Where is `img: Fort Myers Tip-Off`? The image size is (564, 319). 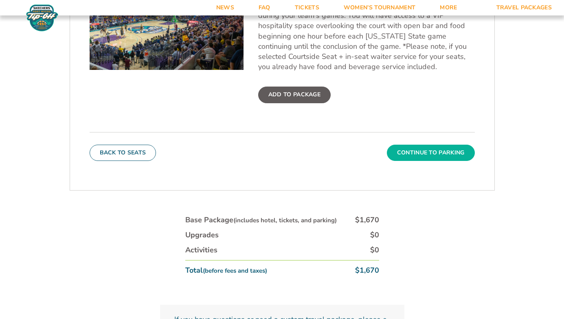 img: Fort Myers Tip-Off is located at coordinates (42, 18).